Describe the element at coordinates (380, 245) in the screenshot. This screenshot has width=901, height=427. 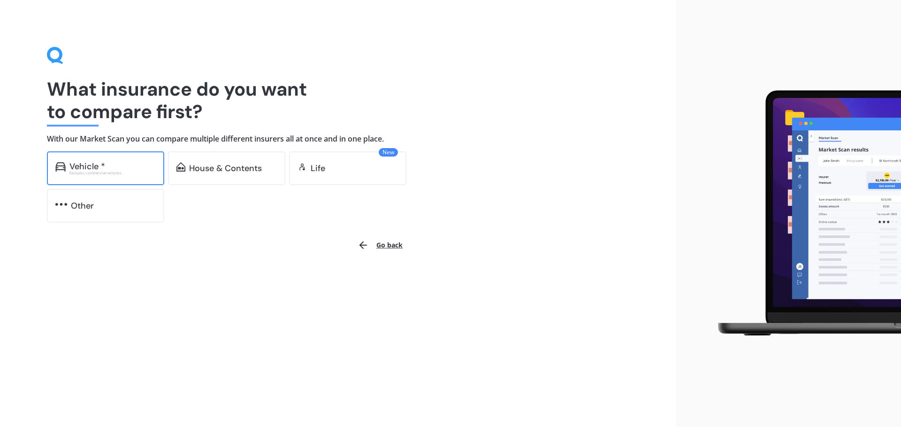
I see `button: Go back` at that location.